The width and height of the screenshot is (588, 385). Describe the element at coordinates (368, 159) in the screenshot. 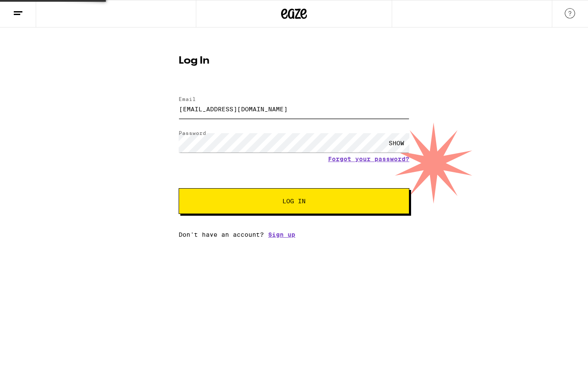

I see `a: Forgot your password?` at that location.